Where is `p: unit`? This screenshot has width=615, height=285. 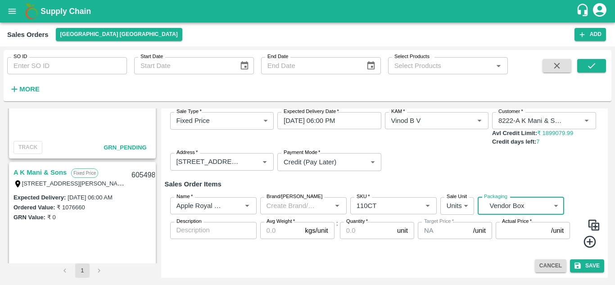
p: unit is located at coordinates (403, 231).